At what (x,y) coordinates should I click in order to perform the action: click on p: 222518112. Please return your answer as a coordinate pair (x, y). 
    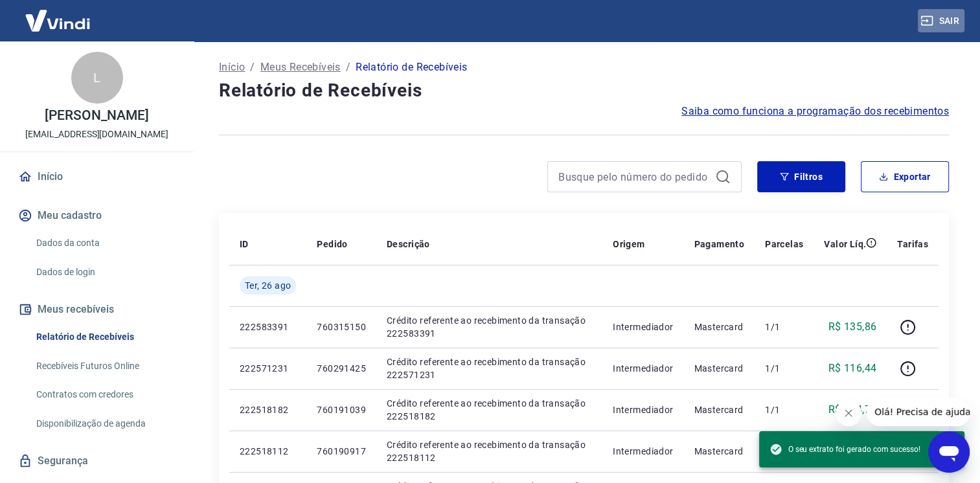
    Looking at the image, I should click on (268, 451).